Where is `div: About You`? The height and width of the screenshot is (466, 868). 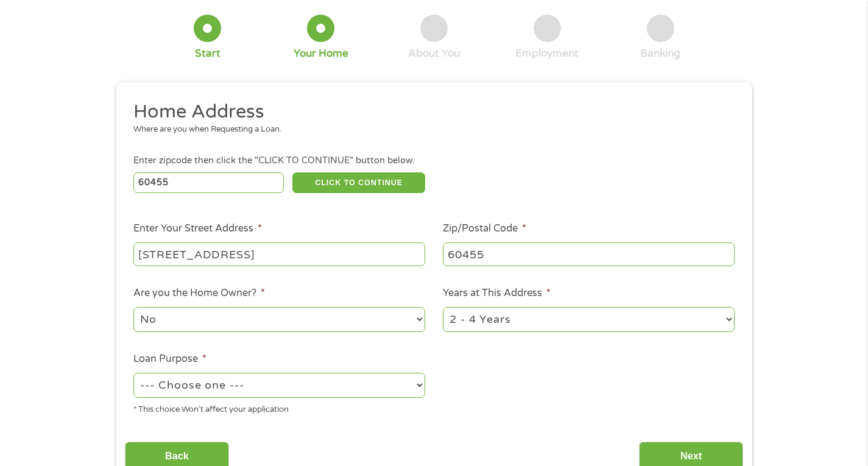 div: About You is located at coordinates (434, 54).